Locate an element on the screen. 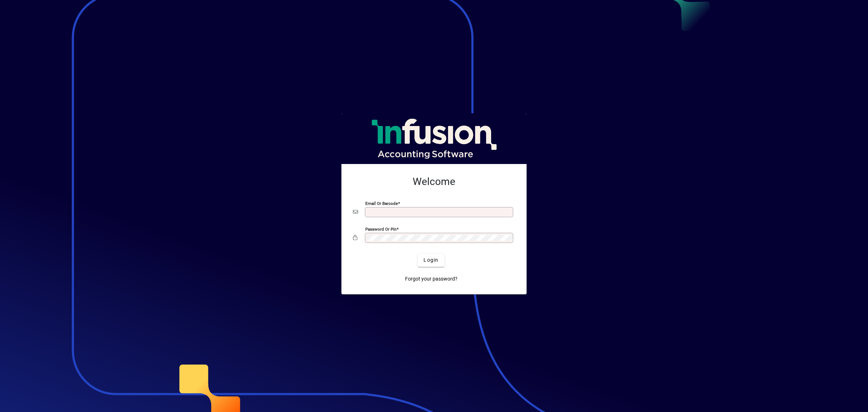 This screenshot has height=412, width=868. span: Forgot your password? is located at coordinates (431, 279).